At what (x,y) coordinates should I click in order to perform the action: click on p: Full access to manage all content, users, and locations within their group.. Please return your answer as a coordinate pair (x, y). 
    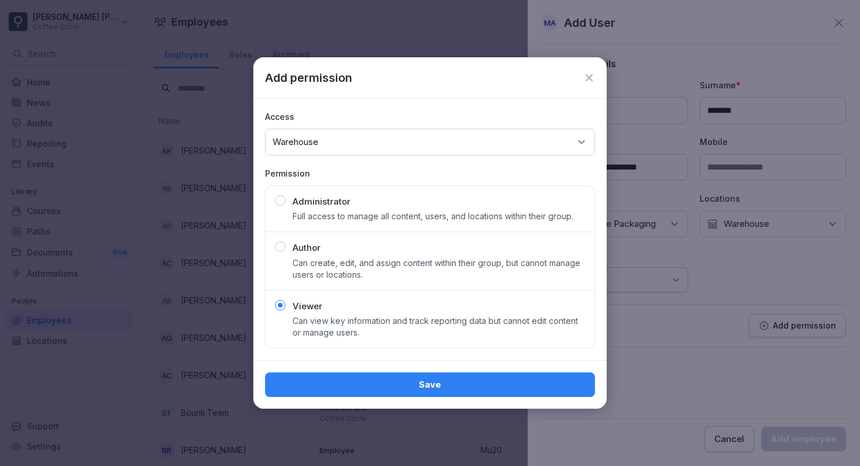
    Looking at the image, I should click on (433, 216).